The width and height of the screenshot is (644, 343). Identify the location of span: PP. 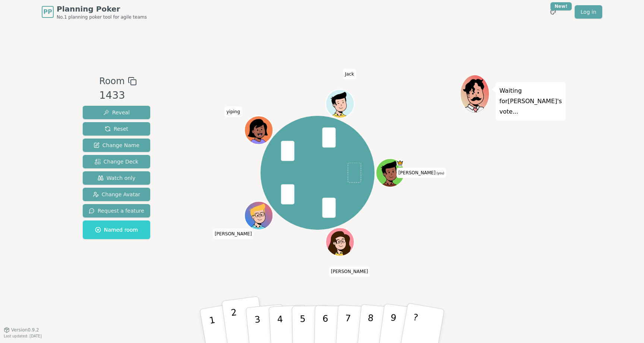
(47, 12).